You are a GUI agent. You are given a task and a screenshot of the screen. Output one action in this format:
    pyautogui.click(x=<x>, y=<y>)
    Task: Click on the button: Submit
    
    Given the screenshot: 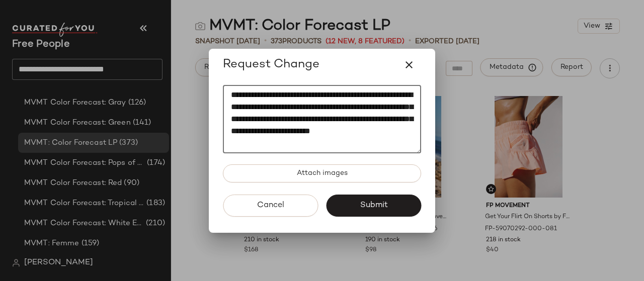 What is the action you would take?
    pyautogui.click(x=373, y=205)
    